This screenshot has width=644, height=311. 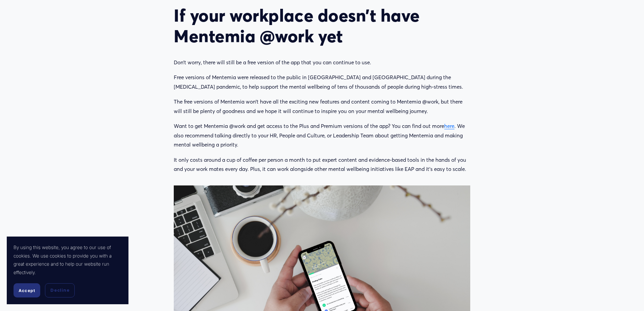 What do you see at coordinates (27, 290) in the screenshot?
I see `span: Accept` at bounding box center [27, 290].